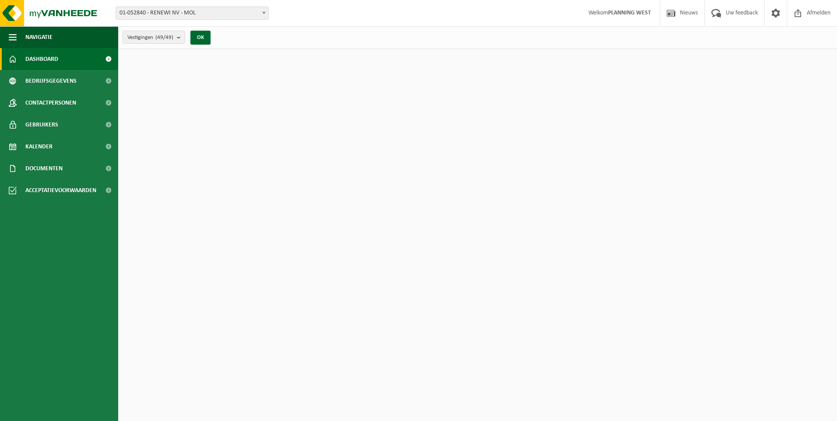  Describe the element at coordinates (630, 13) in the screenshot. I see `strong: PLANNING WEST` at that location.